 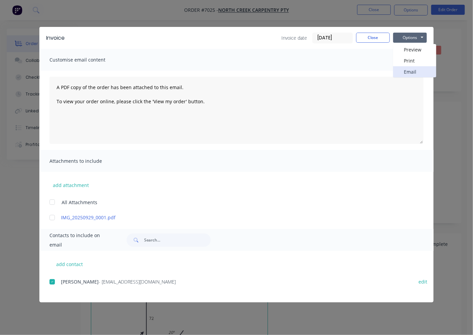 What do you see at coordinates (414, 61) in the screenshot?
I see `button: Print` at bounding box center [414, 61].